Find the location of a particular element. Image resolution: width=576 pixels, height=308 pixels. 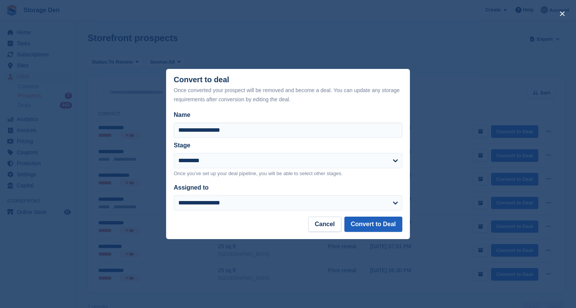

label: Assigned to is located at coordinates (191, 187).